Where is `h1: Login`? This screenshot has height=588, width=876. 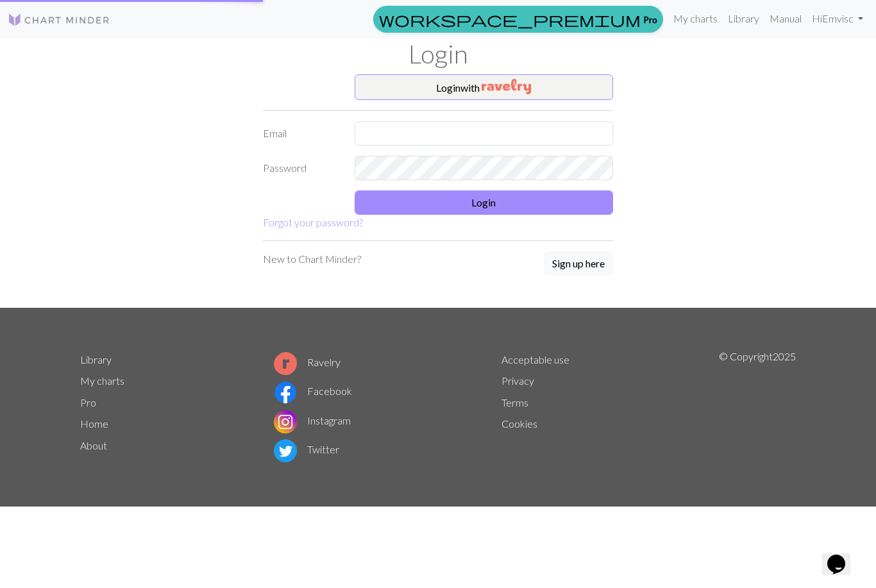
h1: Login is located at coordinates (438, 54).